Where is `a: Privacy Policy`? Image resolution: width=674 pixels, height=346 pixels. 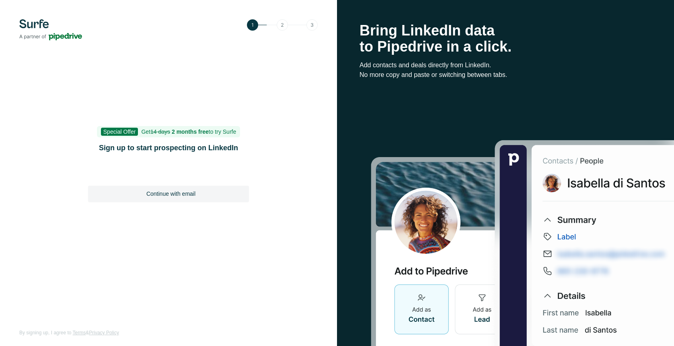 a: Privacy Policy is located at coordinates (104, 332).